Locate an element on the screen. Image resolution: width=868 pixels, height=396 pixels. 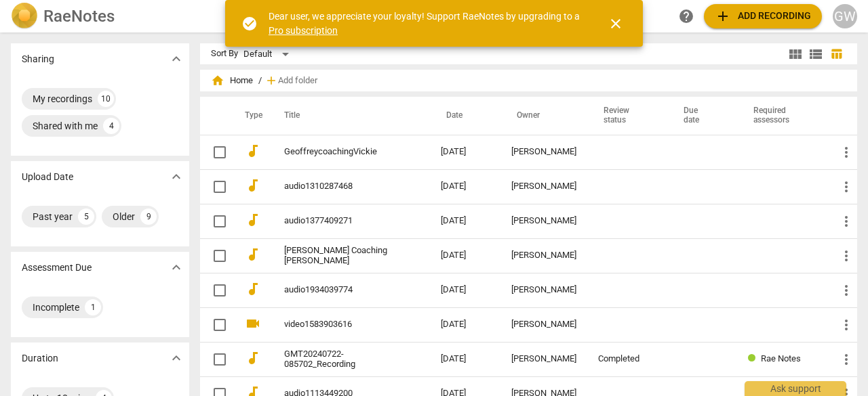
span: Add folder is located at coordinates (298, 80).